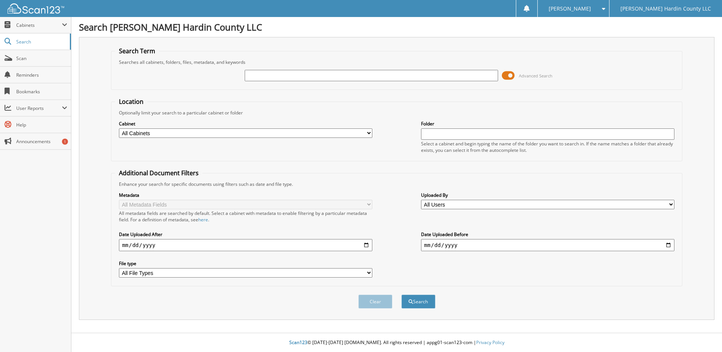  What do you see at coordinates (376, 302) in the screenshot?
I see `button: Clear` at bounding box center [376, 302].